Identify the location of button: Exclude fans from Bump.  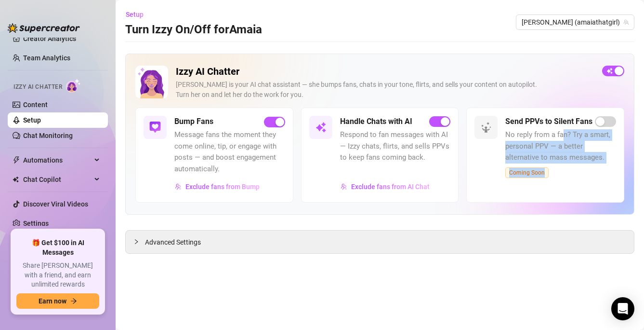
(217, 187).